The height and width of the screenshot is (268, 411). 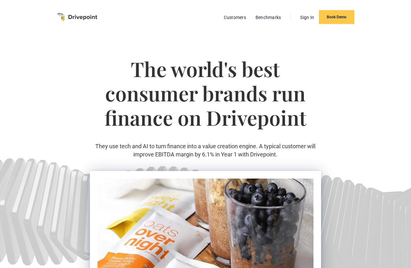 What do you see at coordinates (268, 17) in the screenshot?
I see `a: Benchmarks` at bounding box center [268, 17].